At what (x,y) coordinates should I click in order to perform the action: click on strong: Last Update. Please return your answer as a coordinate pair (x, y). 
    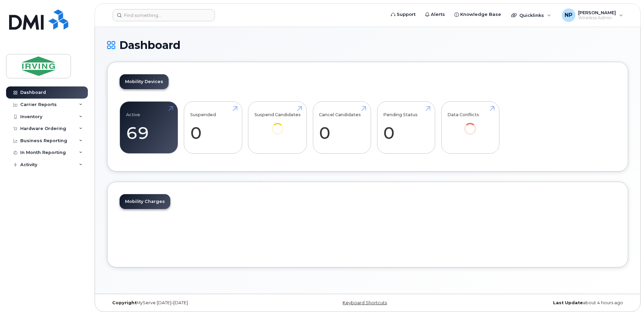
    Looking at the image, I should click on (568, 303).